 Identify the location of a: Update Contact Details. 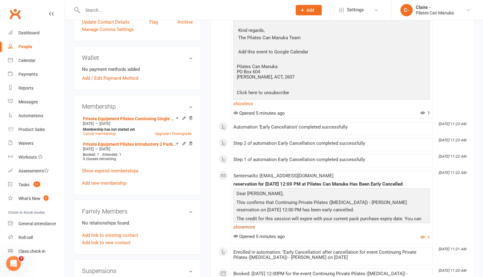
(106, 22).